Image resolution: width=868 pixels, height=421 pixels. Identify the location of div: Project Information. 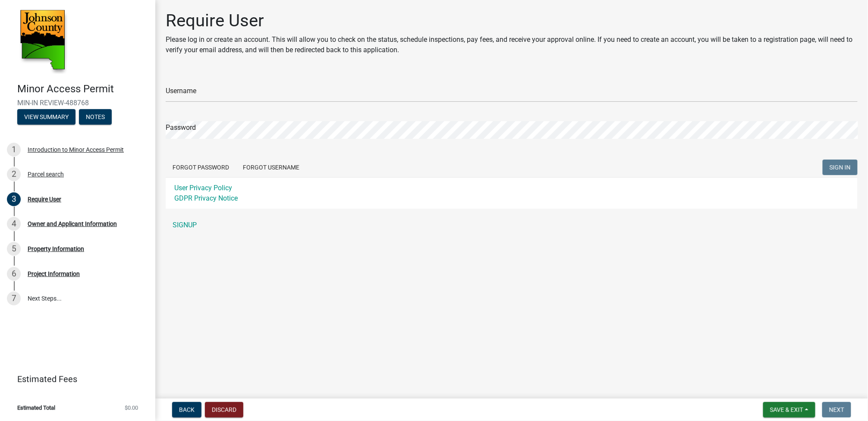
(54, 274).